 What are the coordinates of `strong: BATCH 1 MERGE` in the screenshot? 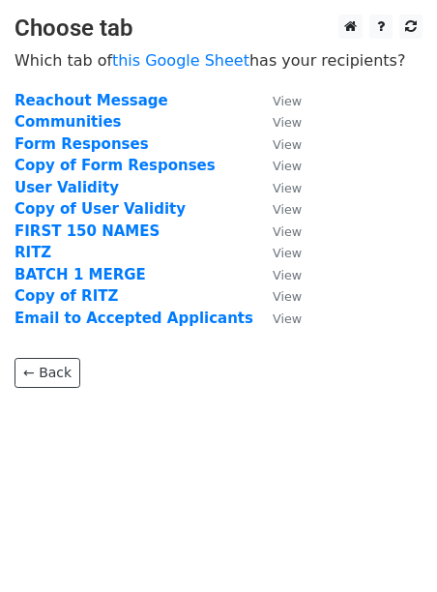 It's located at (80, 275).